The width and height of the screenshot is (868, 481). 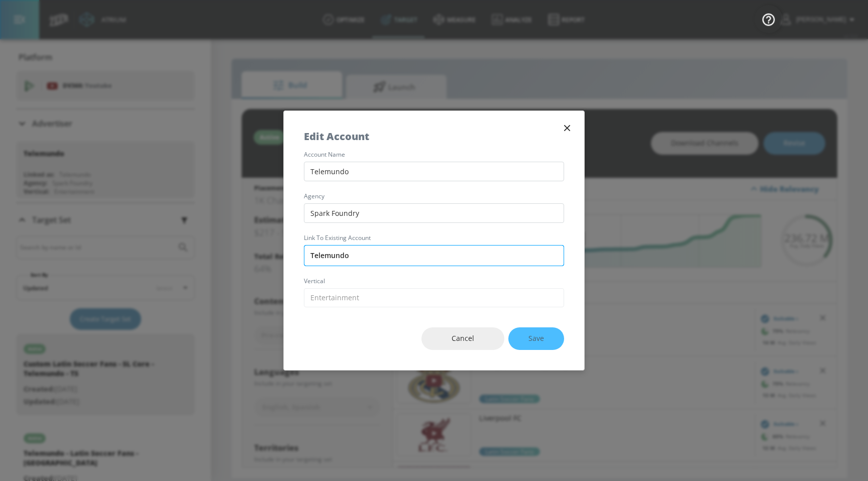 What do you see at coordinates (463, 339) in the screenshot?
I see `span: Cancel` at bounding box center [463, 339].